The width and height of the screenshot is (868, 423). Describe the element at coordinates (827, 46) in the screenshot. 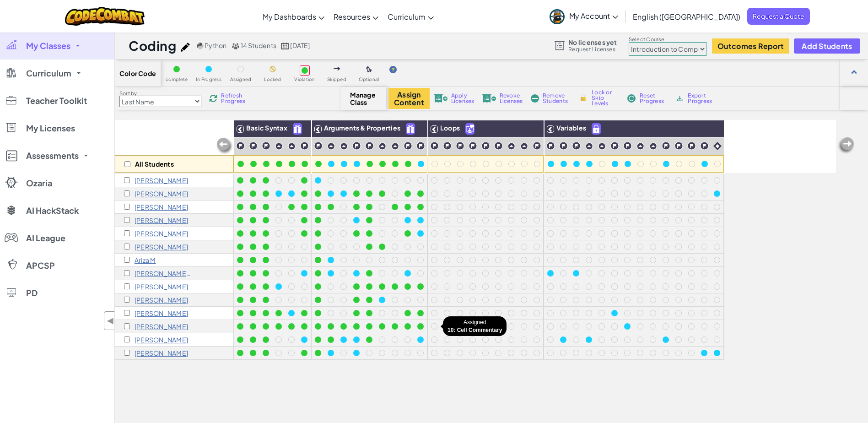

I see `button: Add Students` at that location.